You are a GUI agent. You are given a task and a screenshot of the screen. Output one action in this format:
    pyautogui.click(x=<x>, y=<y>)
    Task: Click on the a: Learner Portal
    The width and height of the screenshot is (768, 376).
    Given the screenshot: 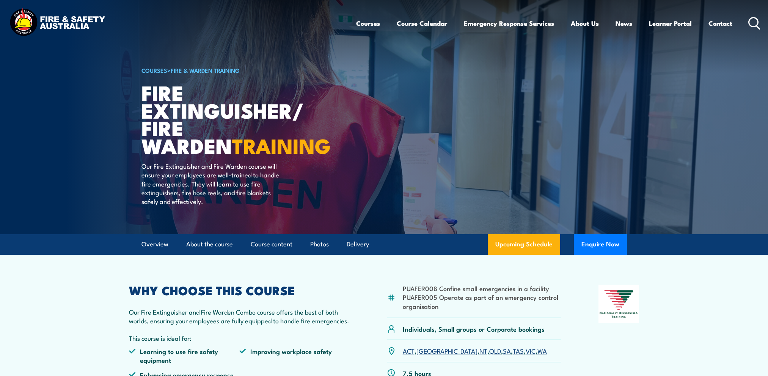 What is the action you would take?
    pyautogui.click(x=670, y=23)
    